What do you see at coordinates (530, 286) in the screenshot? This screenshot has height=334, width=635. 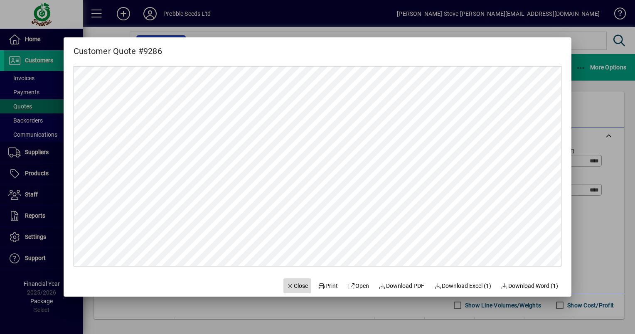 I see `span: Download Word (1)` at bounding box center [530, 286].